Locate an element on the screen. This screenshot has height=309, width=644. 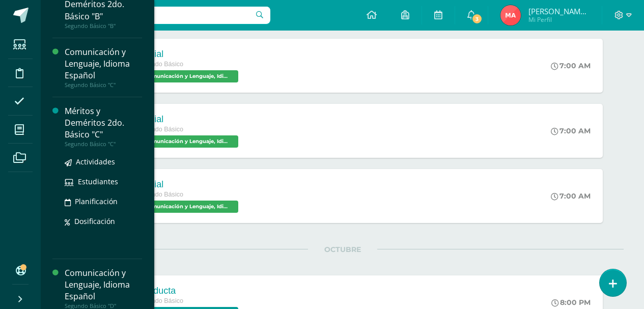
a: Comunicación y Lenguaje, Idioma EspañolSegundo Básico "C" is located at coordinates (103, 67).